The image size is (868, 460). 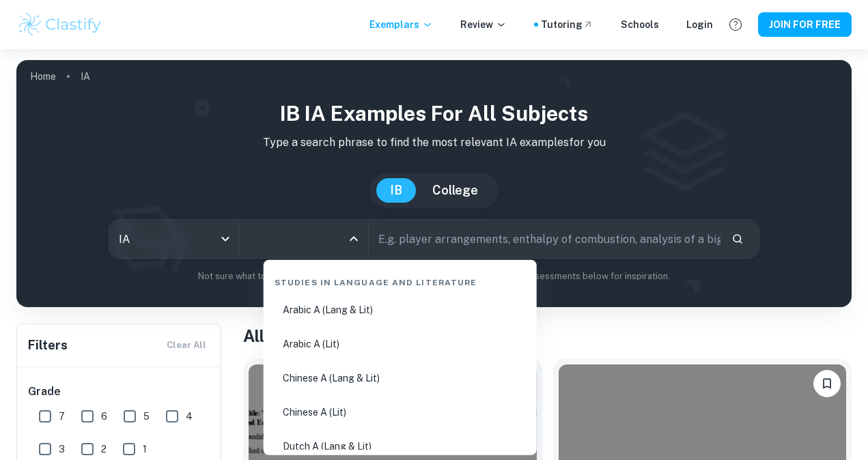 What do you see at coordinates (434, 276) in the screenshot?
I see `p: Not sure what to search for? You can always look through our example Internal Assessments below f...` at bounding box center [434, 276].